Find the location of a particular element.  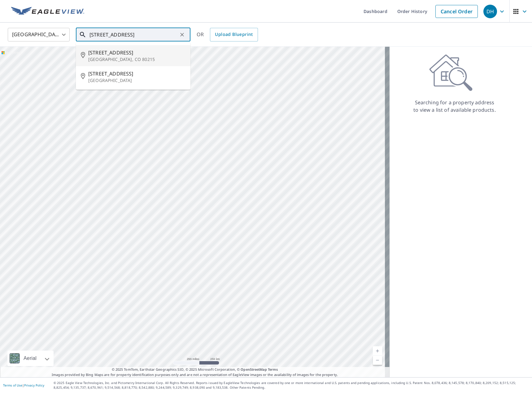

p: Searching for a property address to view a list of available products. is located at coordinates (455, 106).